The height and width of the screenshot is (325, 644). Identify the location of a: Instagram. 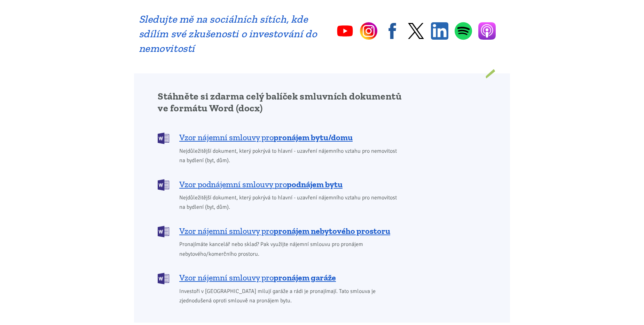
(369, 31).